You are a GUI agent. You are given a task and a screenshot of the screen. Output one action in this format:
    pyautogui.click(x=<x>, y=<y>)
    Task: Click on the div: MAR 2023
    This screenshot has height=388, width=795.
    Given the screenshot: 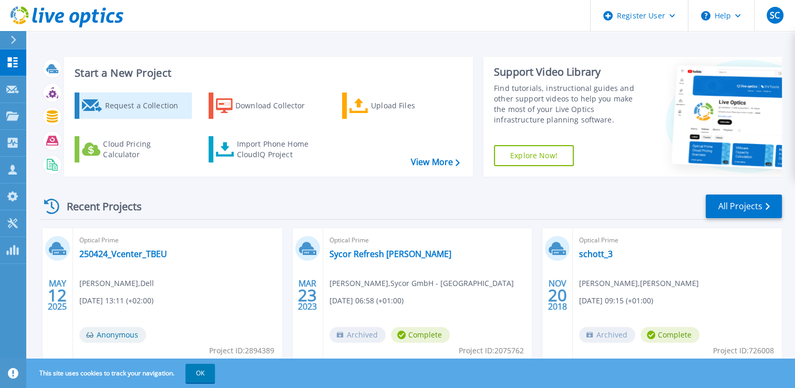 What is the action you would take?
    pyautogui.click(x=307, y=295)
    